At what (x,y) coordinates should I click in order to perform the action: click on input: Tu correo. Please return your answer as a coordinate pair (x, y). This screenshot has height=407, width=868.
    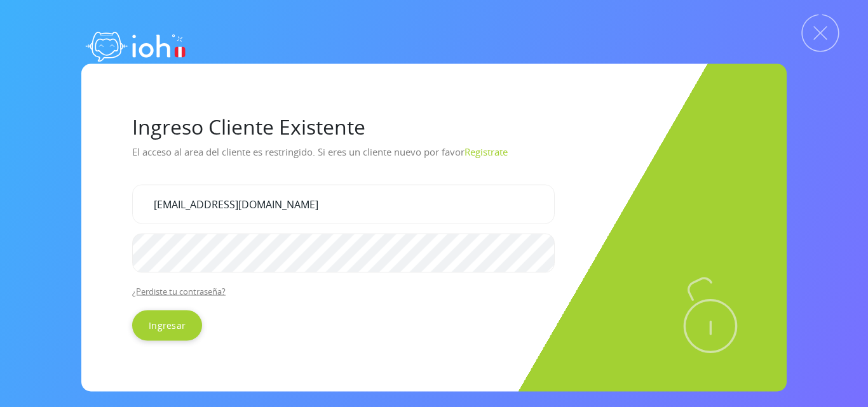
    Looking at the image, I should click on (343, 204).